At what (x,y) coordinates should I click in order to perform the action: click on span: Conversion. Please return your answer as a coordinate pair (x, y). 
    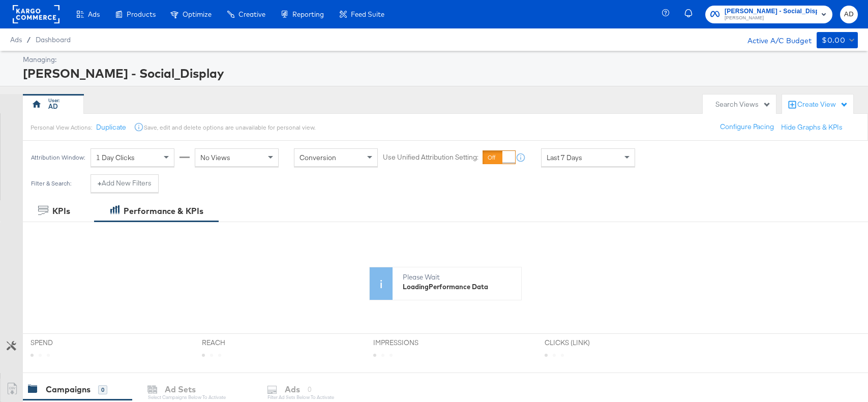
    Looking at the image, I should click on (318, 157).